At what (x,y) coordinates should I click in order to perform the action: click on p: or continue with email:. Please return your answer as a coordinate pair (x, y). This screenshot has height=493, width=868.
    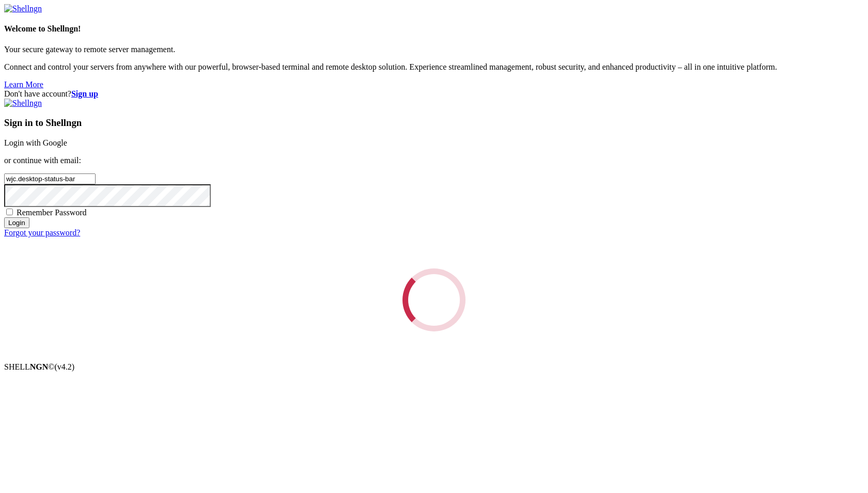
    Looking at the image, I should click on (434, 161).